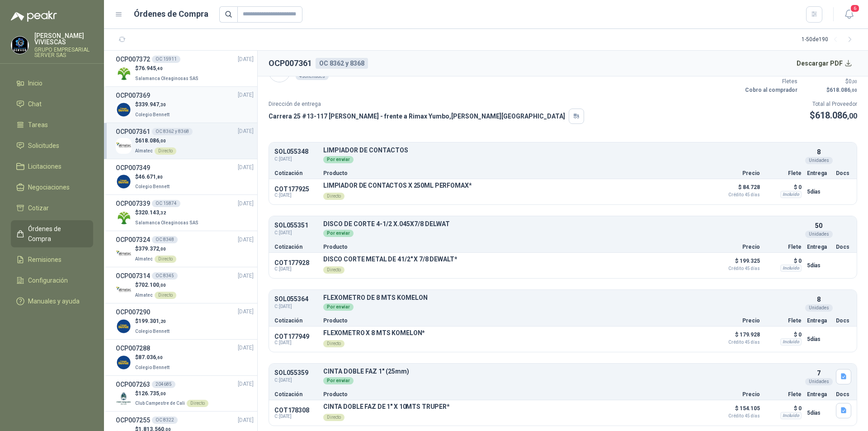 Image resolution: width=868 pixels, height=431 pixels. What do you see at coordinates (160, 403) in the screenshot?
I see `span: Club Campestre de Cali` at bounding box center [160, 403].